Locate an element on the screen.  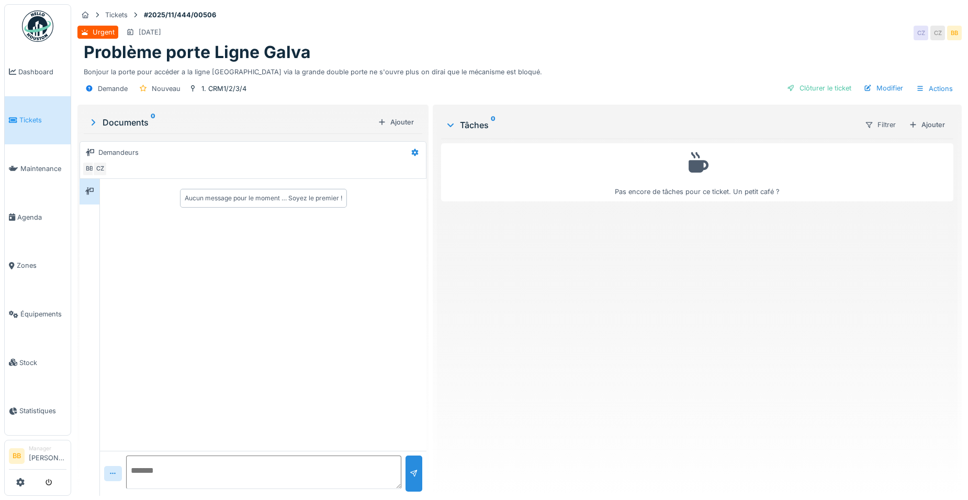
div: Modifier is located at coordinates (883, 88).